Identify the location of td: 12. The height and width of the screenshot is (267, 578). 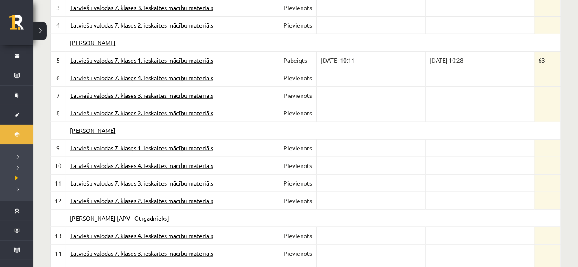
(58, 201).